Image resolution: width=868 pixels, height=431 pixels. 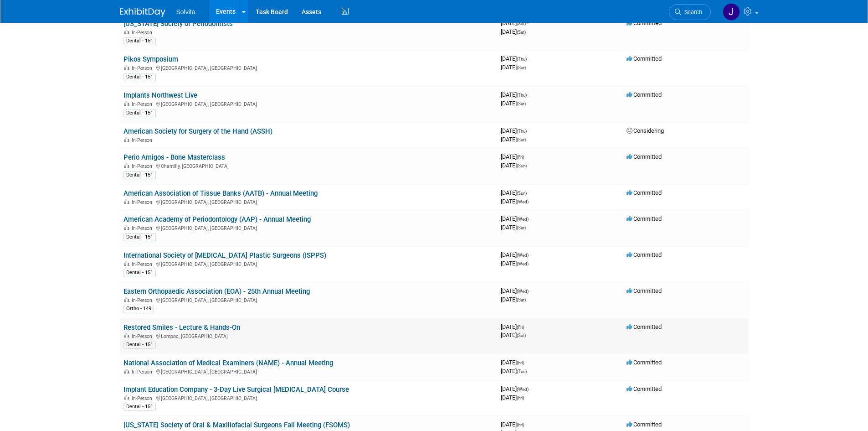 I want to click on span: Search, so click(x=692, y=12).